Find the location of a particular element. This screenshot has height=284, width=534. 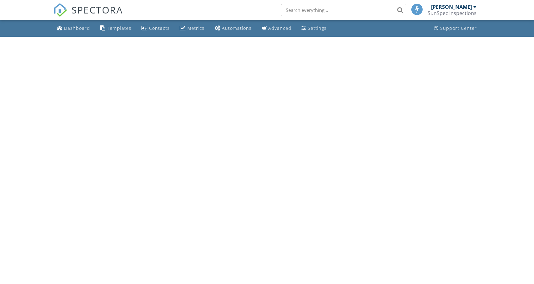

div: SunSpec Inspections is located at coordinates (452, 13).